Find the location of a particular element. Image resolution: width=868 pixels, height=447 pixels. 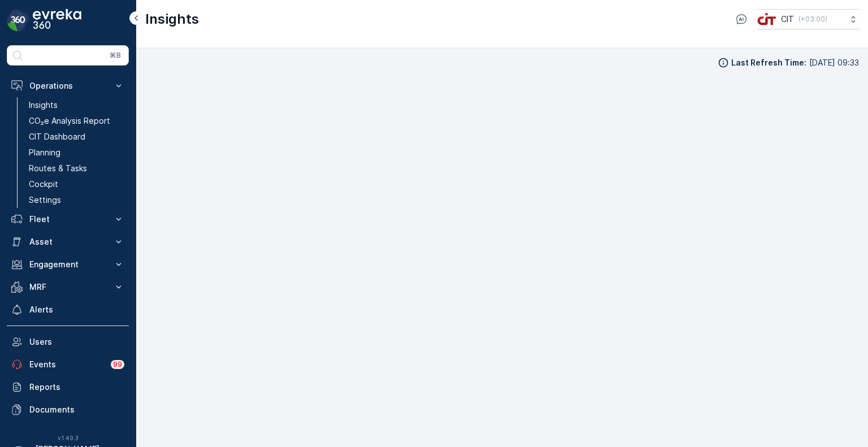

p: ⌘B is located at coordinates (115, 55).